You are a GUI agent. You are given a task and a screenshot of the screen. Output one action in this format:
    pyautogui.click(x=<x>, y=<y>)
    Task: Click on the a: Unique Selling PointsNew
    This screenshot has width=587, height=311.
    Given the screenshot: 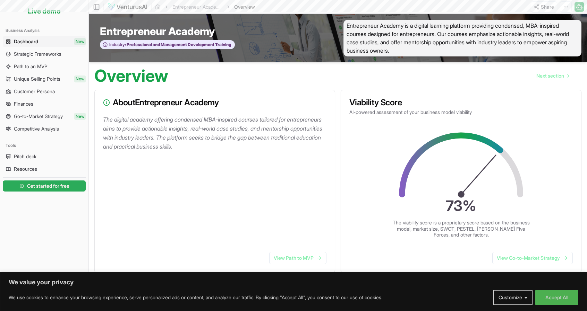 What is the action you would take?
    pyautogui.click(x=44, y=79)
    